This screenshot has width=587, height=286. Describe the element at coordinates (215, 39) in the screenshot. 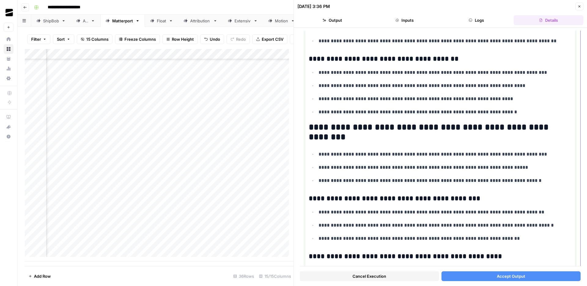

I see `span: Undo` at that location.